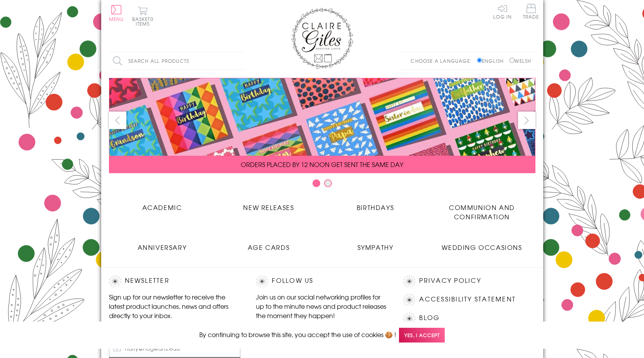 This screenshot has width=644, height=358. What do you see at coordinates (376, 205) in the screenshot?
I see `a: Birthdays` at bounding box center [376, 205].